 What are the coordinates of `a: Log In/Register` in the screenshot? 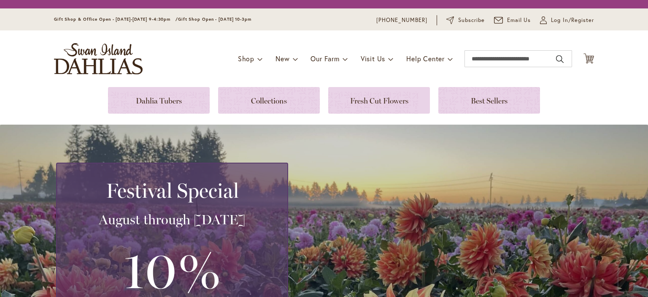 It's located at (567, 20).